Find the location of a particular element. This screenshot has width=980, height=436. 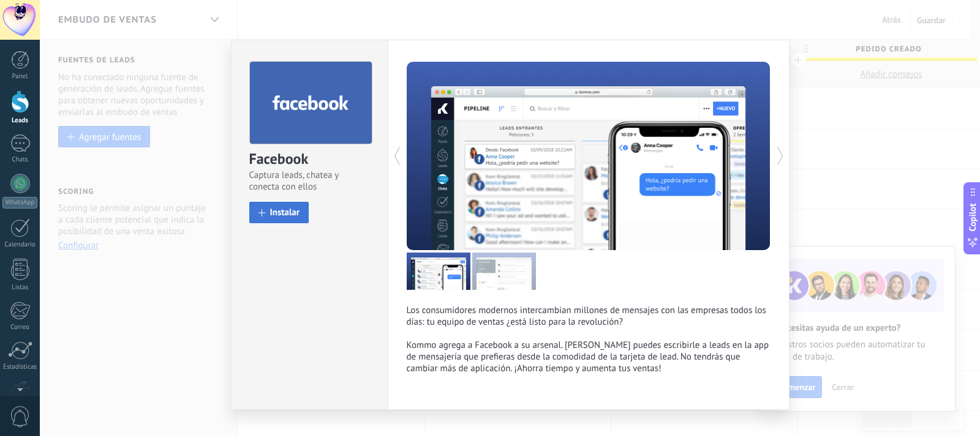

div: Facebook is located at coordinates (310, 159).